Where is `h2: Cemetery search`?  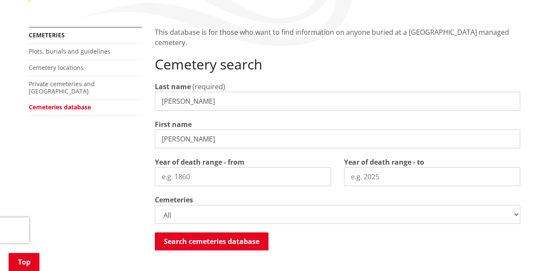
h2: Cemetery search is located at coordinates (338, 64).